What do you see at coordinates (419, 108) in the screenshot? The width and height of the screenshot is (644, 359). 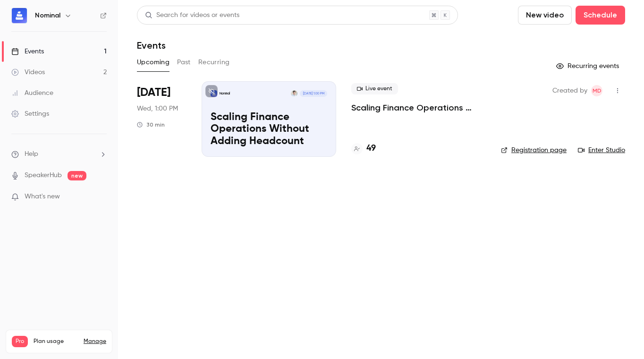 I see `a: Scaling Finance Operations Without Adding Headcount` at bounding box center [419, 108].